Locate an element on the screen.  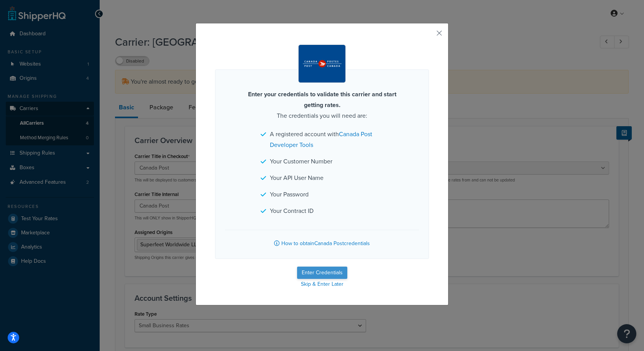
a: How to obtainCanada Postcredentials is located at coordinates (322, 239).